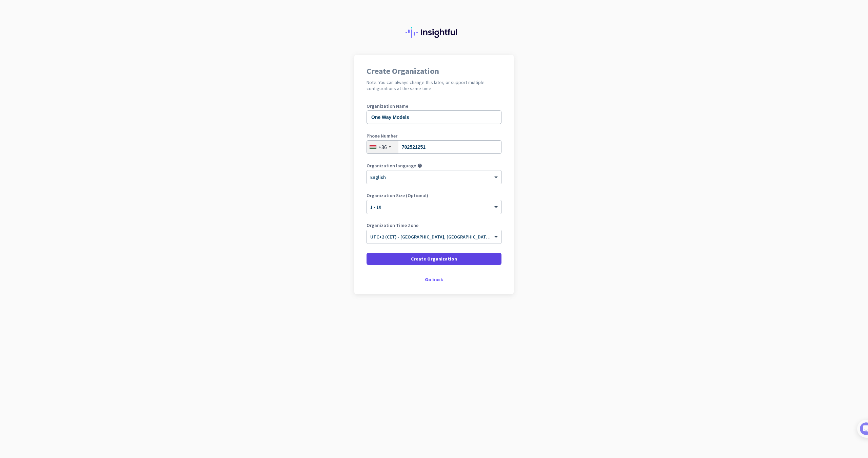  What do you see at coordinates (434, 136) in the screenshot?
I see `label: Phone Number` at bounding box center [434, 136].